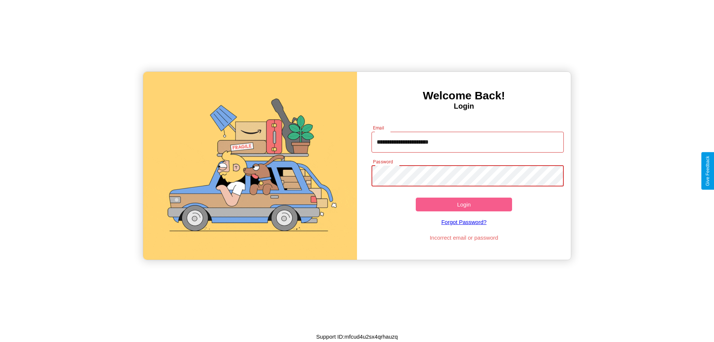 Image resolution: width=714 pixels, height=342 pixels. What do you see at coordinates (464, 106) in the screenshot?
I see `h4: Login` at bounding box center [464, 106].